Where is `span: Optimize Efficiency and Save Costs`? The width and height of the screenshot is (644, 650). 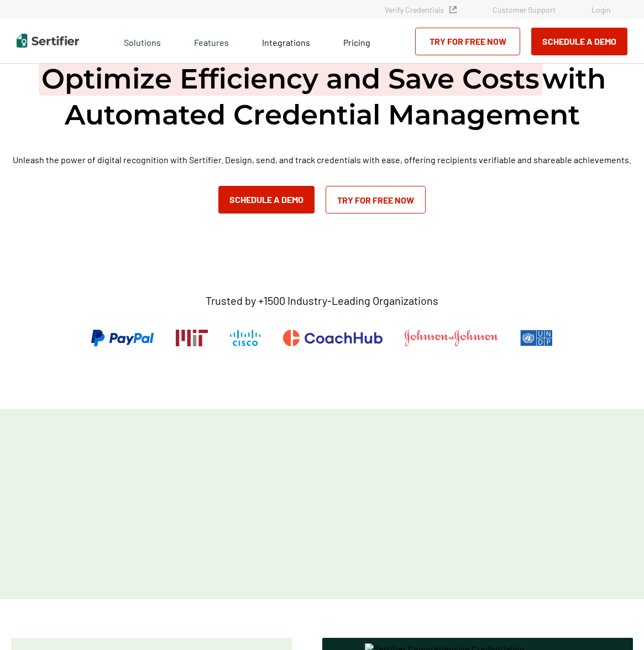
span: Optimize Efficiency and Save Costs is located at coordinates (290, 79).